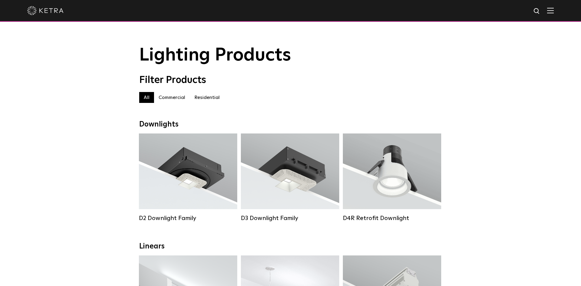 This screenshot has height=286, width=581. I want to click on label: Commercial, so click(172, 97).